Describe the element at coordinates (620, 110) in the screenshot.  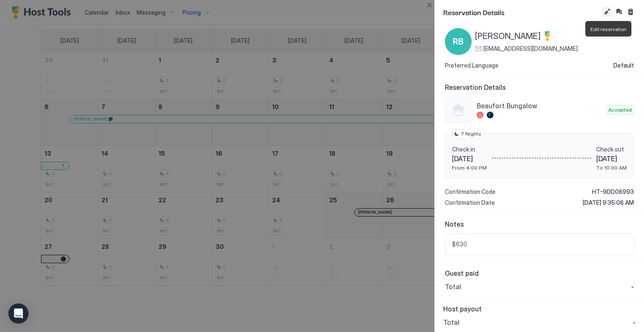
I see `span: Accepted` at that location.